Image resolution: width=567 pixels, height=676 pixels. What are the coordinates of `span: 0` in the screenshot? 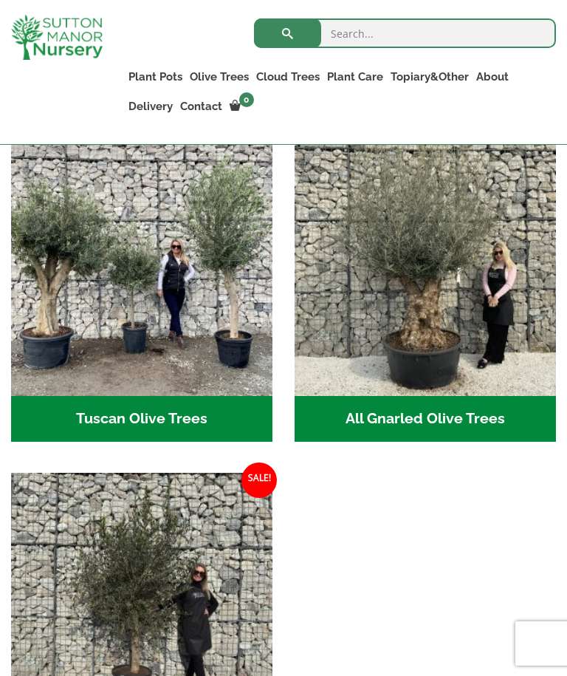 It's located at (247, 100).